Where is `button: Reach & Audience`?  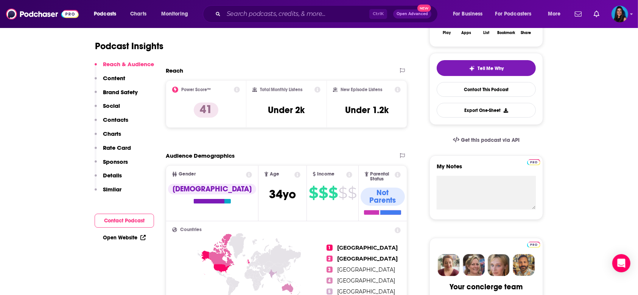
button: Reach & Audience is located at coordinates (124, 67).